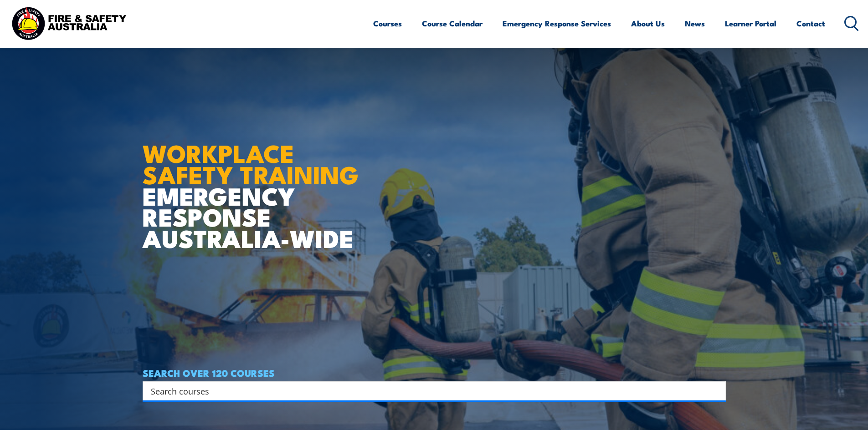 The image size is (868, 430). Describe the element at coordinates (716, 391) in the screenshot. I see `button: Search magnifier button` at that location.